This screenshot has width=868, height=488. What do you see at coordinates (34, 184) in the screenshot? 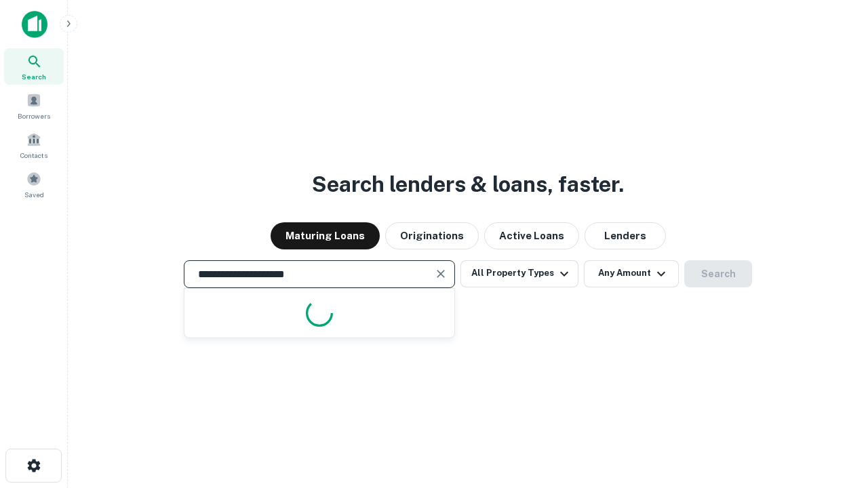
I see `div: Saved` at bounding box center [34, 184].